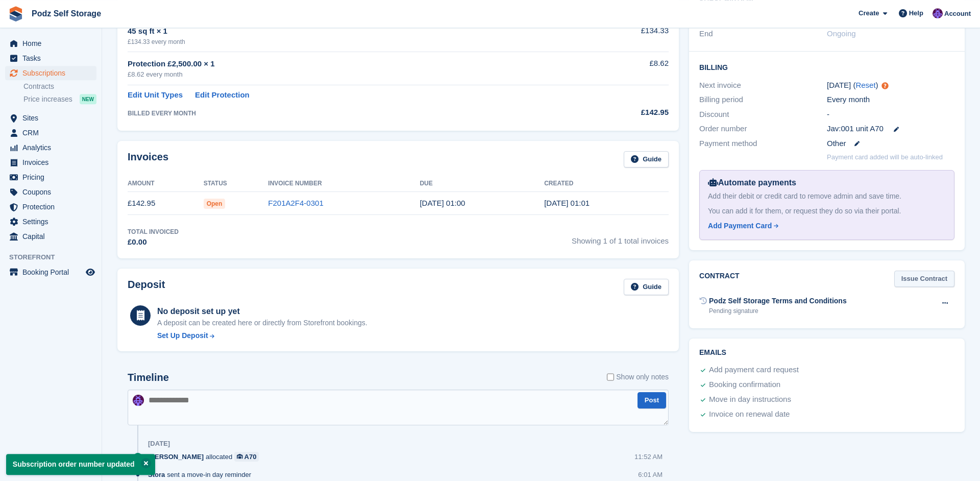  What do you see at coordinates (155, 95) in the screenshot?
I see `a: Edit Unit Types` at bounding box center [155, 95].